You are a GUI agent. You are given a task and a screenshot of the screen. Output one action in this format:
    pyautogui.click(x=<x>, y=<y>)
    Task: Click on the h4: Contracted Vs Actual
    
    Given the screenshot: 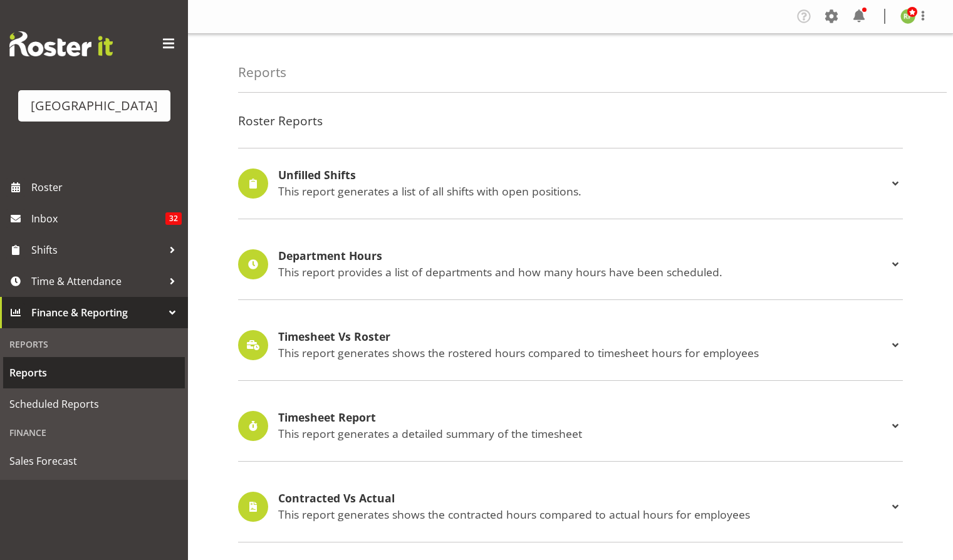 What is the action you would take?
    pyautogui.click(x=583, y=498)
    